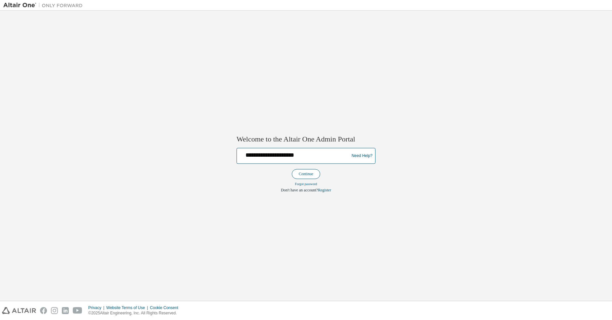 Image resolution: width=612 pixels, height=320 pixels. What do you see at coordinates (362, 156) in the screenshot?
I see `a: Need Help?` at bounding box center [362, 156].